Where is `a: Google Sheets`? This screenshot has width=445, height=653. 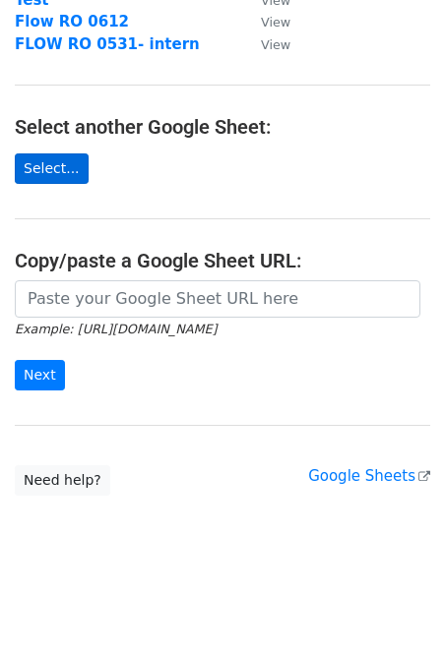
a: Google Sheets is located at coordinates (369, 476).